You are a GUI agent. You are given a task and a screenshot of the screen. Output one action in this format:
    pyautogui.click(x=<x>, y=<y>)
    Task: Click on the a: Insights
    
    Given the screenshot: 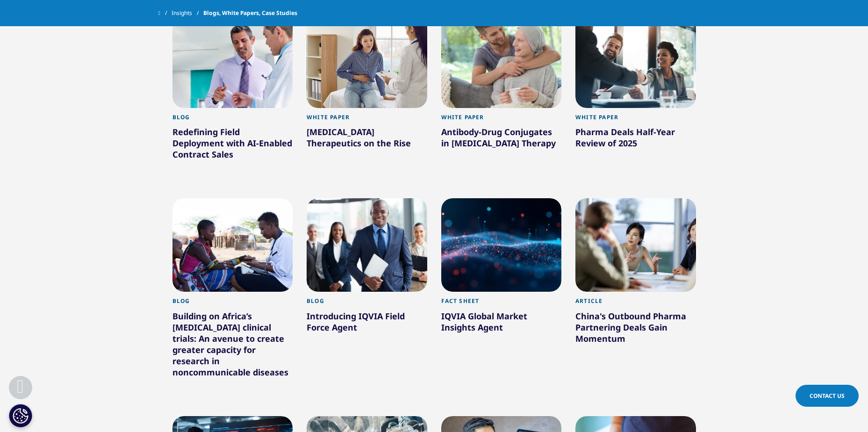 What is the action you would take?
    pyautogui.click(x=187, y=13)
    